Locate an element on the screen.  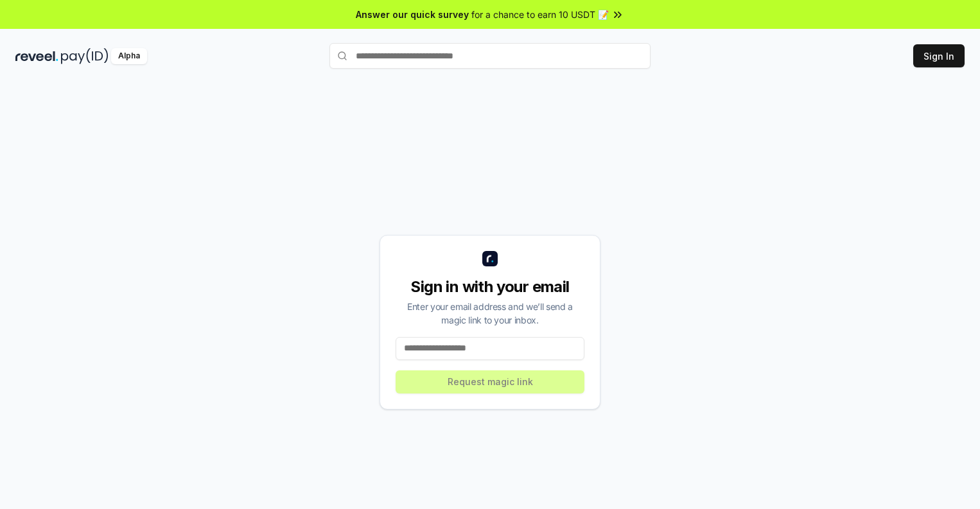
img: logo_small is located at coordinates (490, 259).